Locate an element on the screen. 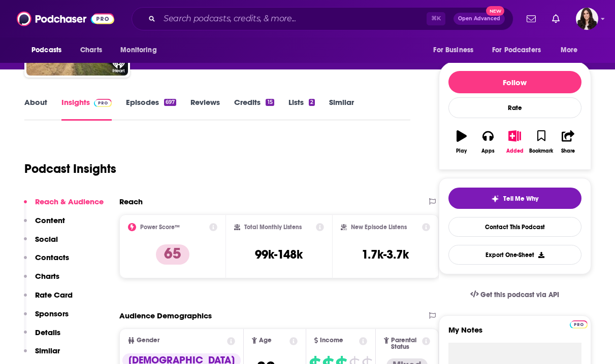 This screenshot has height=364, width=615. span: Charts is located at coordinates (91, 50).